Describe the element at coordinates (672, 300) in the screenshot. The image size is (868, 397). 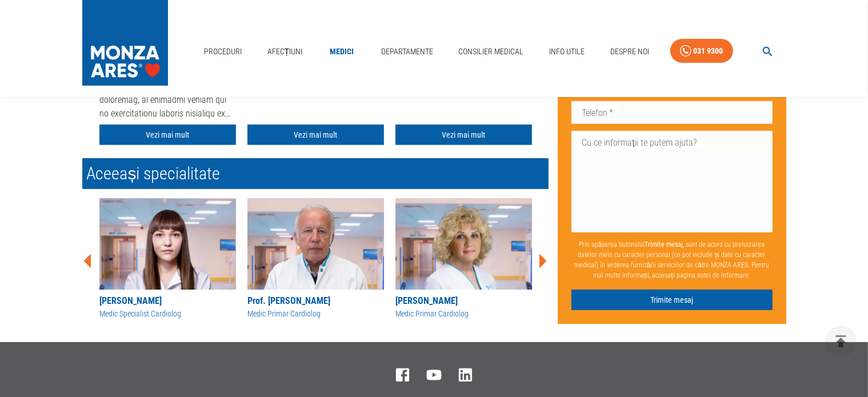
I see `button: Trimite mesaj` at that location.